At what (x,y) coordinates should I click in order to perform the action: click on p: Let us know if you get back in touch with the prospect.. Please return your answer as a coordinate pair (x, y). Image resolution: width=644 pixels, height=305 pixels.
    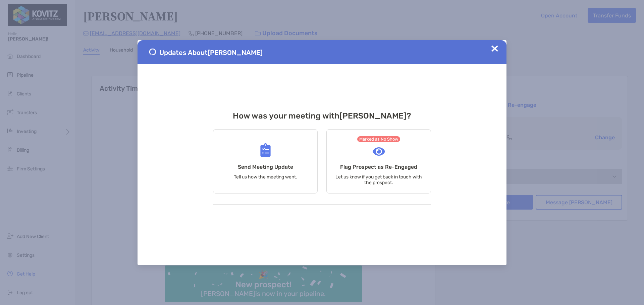
    Looking at the image, I should click on (379, 180).